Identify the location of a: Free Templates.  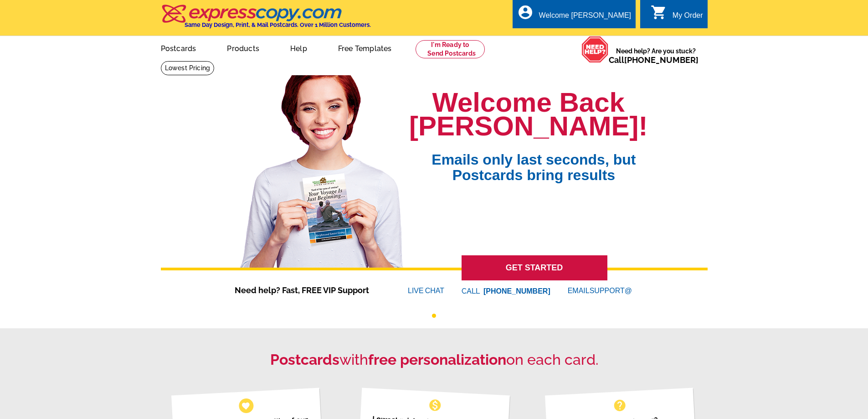
(365, 48).